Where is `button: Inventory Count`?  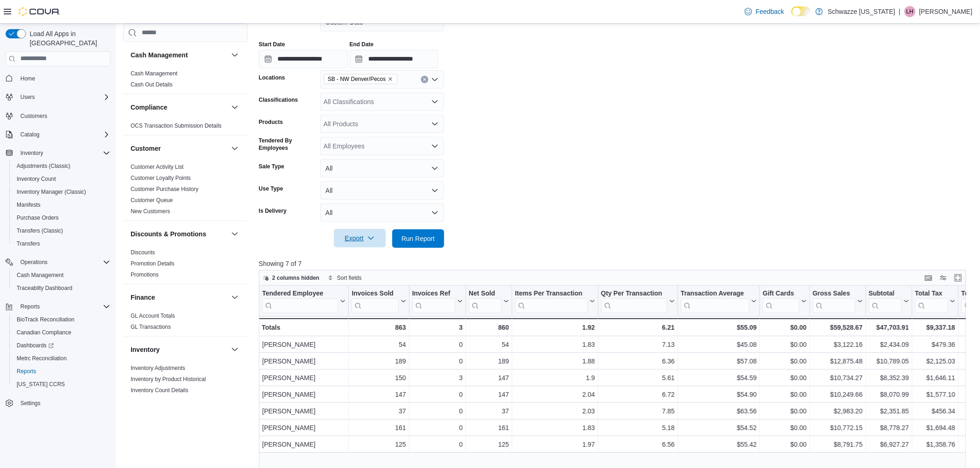
button: Inventory Count is located at coordinates (61, 179).